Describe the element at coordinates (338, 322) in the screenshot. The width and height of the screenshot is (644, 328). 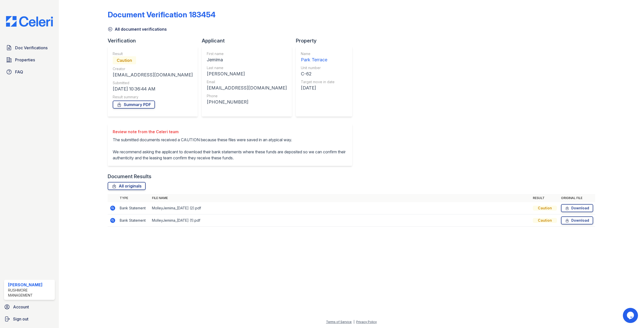
I see `a: Terms of Service` at that location.